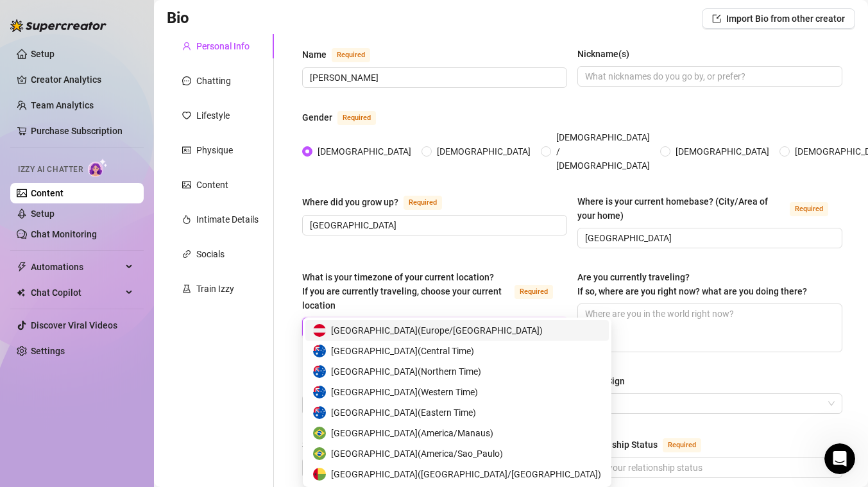  What do you see at coordinates (340, 445) in the screenshot?
I see `div: Sexual Orientation` at bounding box center [340, 445].